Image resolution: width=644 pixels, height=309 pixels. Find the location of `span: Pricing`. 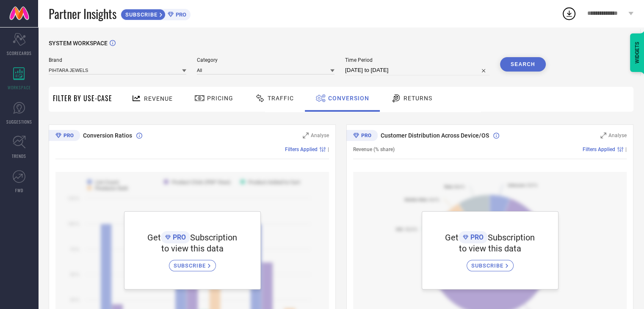

span: Pricing is located at coordinates (220, 98).